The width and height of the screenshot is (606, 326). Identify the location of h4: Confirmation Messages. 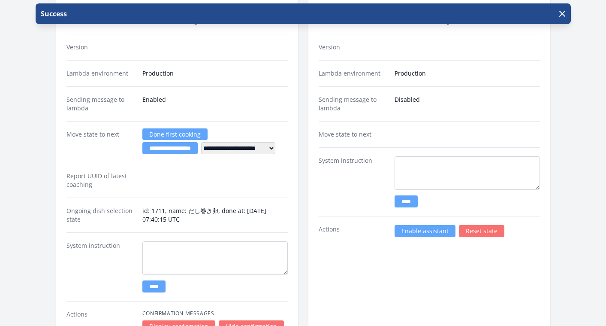
(215, 313).